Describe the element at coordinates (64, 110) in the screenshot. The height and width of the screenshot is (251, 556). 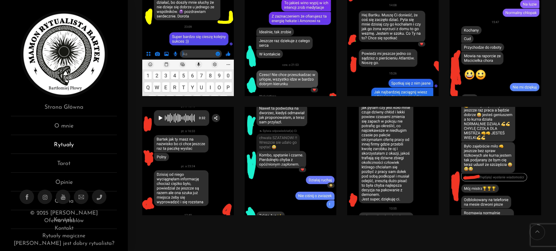
I see `a: Strona Główna` at that location.